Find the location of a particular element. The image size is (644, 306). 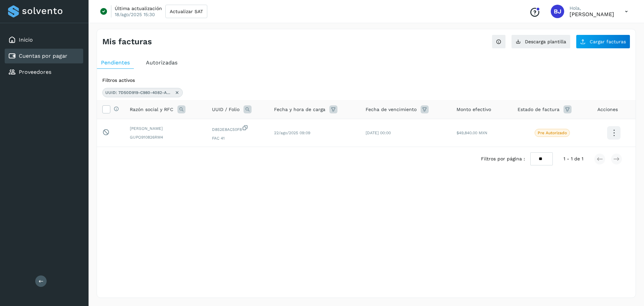

div: UUID: 7D50D919-C980-4082-A8BF-D852E8AC50F8 is located at coordinates (143, 93).